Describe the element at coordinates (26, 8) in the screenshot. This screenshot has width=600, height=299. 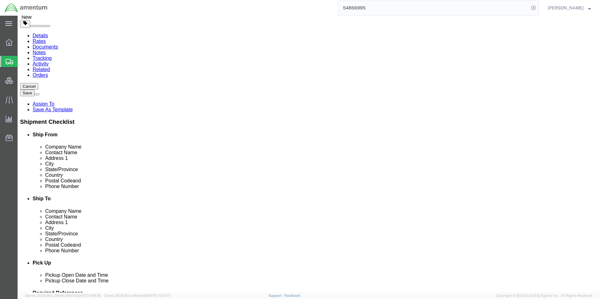
I see `img: logo` at that location.